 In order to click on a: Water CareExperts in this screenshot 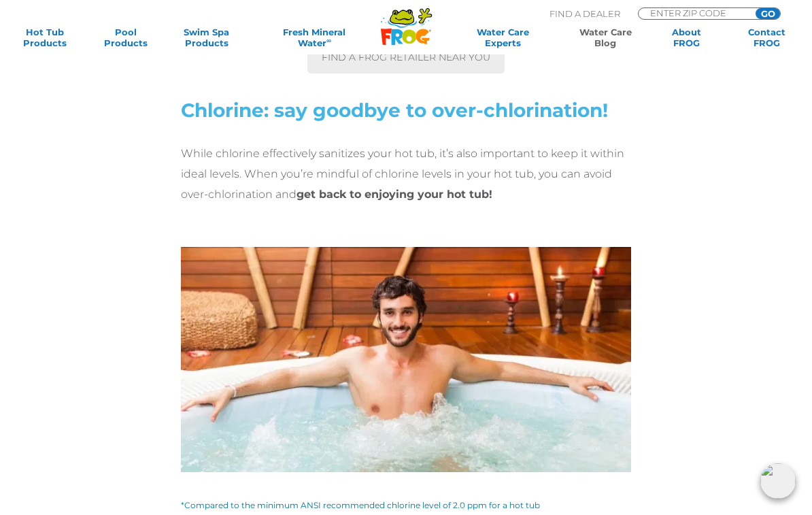, I will do `click(503, 37)`.